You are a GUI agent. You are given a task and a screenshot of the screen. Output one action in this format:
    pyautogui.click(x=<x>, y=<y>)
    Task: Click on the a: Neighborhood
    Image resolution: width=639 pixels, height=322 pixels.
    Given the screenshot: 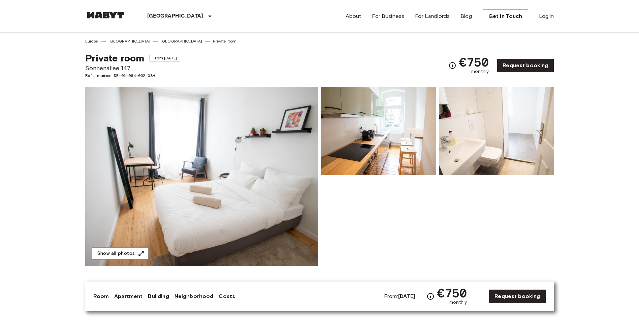 What is the action you would take?
    pyautogui.click(x=194, y=296)
    